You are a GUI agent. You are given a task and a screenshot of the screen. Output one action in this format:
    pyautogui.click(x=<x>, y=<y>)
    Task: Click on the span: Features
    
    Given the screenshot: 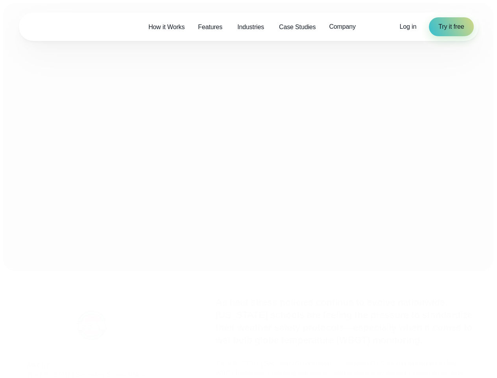 What is the action you would take?
    pyautogui.click(x=210, y=27)
    